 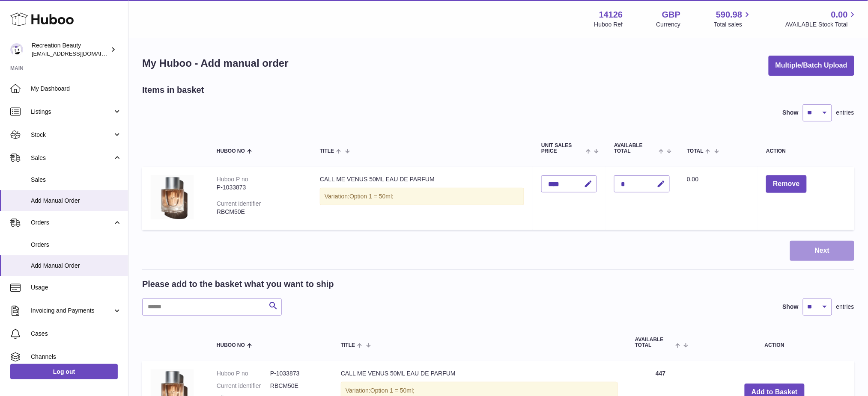 What do you see at coordinates (76, 357) in the screenshot?
I see `span: Channels` at bounding box center [76, 357].